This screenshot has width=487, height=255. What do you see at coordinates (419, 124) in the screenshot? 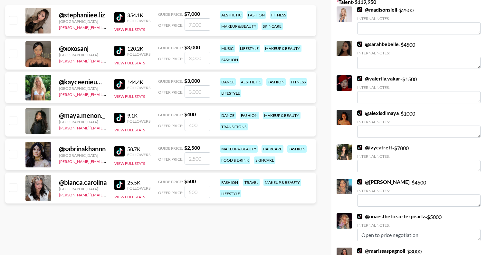
I see `div: - $ 1000` at bounding box center [419, 124].